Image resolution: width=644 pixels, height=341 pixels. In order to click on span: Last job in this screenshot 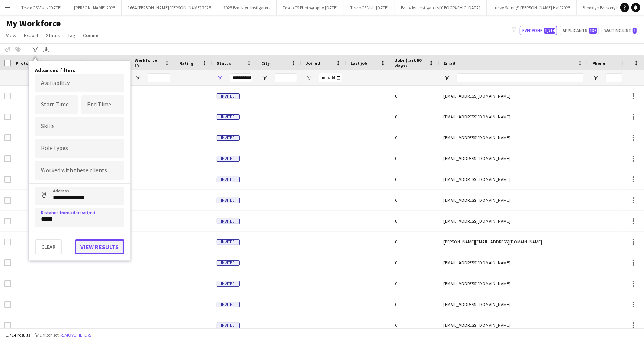, I will do `click(358, 63)`.